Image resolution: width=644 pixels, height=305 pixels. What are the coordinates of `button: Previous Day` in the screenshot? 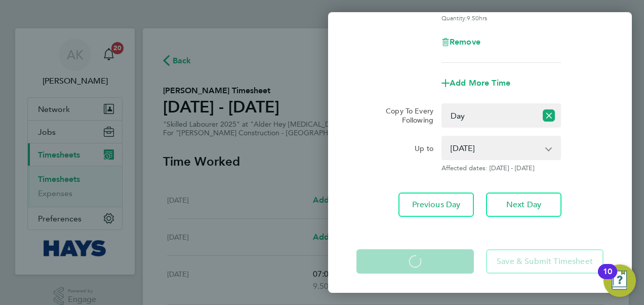 It's located at (436, 204).